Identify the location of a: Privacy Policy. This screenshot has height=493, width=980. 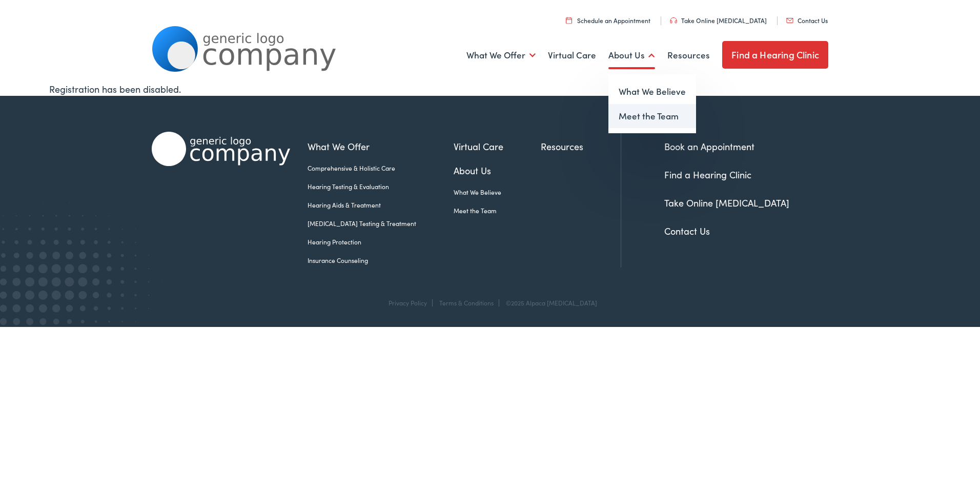
(407, 302).